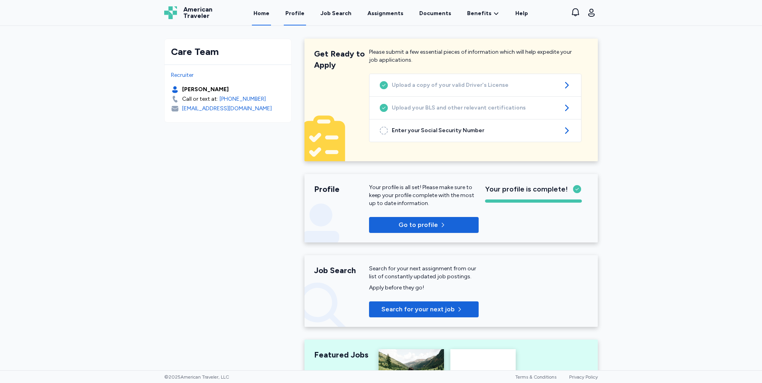  Describe the element at coordinates (583, 377) in the screenshot. I see `a: Privacy Policy` at that location.